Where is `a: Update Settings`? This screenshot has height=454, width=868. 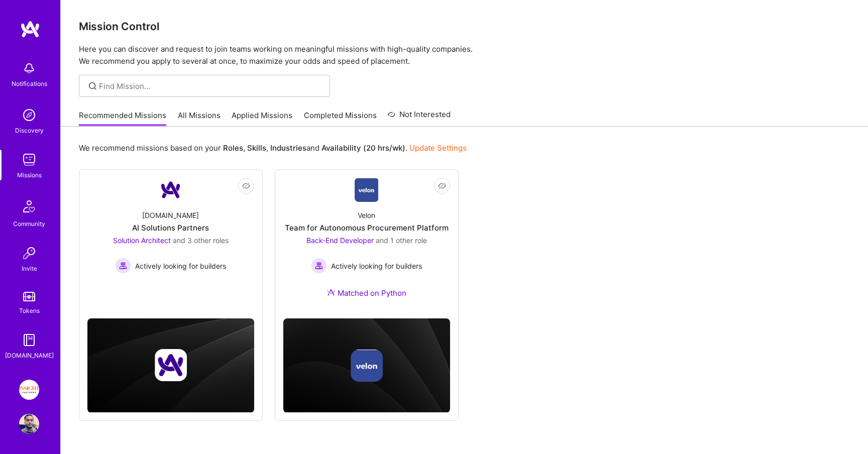 a: Update Settings is located at coordinates (438, 148).